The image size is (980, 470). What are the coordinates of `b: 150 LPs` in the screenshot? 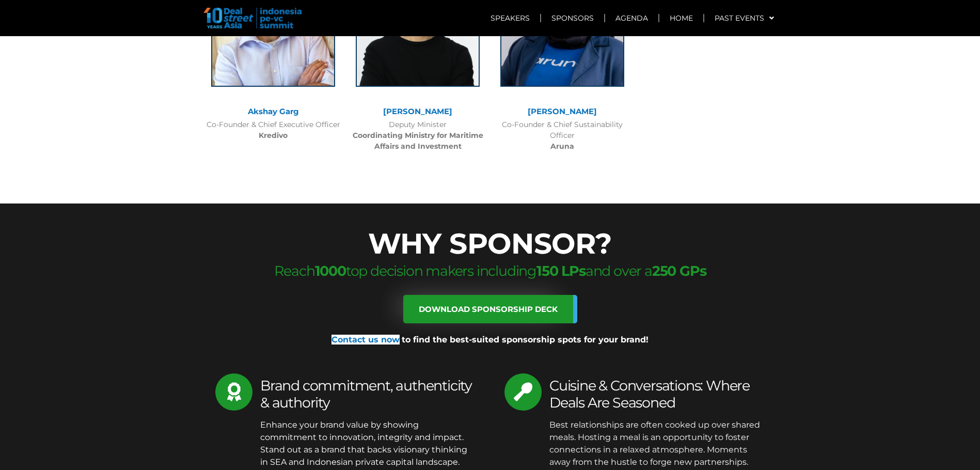 It's located at (561, 271).